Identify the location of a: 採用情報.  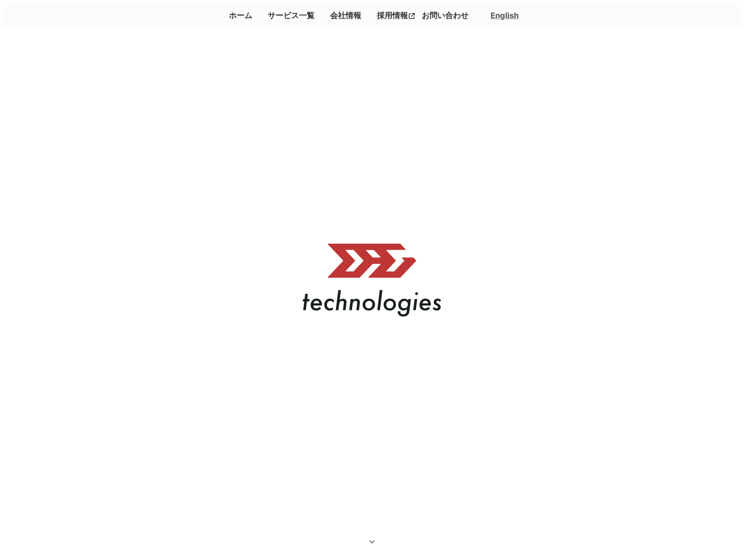
(396, 15).